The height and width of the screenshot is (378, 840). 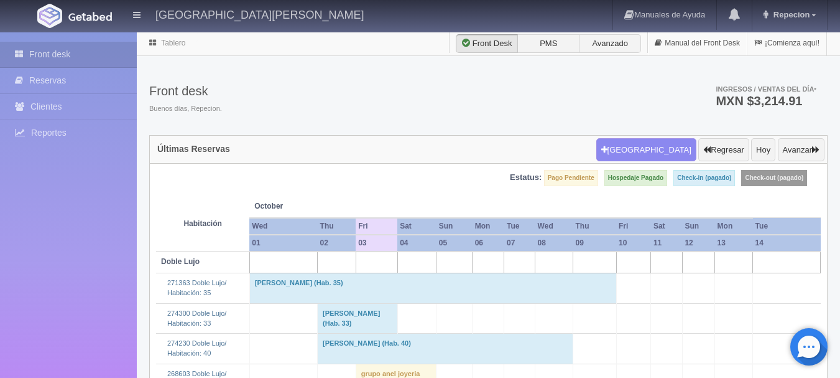 I want to click on th: 14, so click(x=787, y=243).